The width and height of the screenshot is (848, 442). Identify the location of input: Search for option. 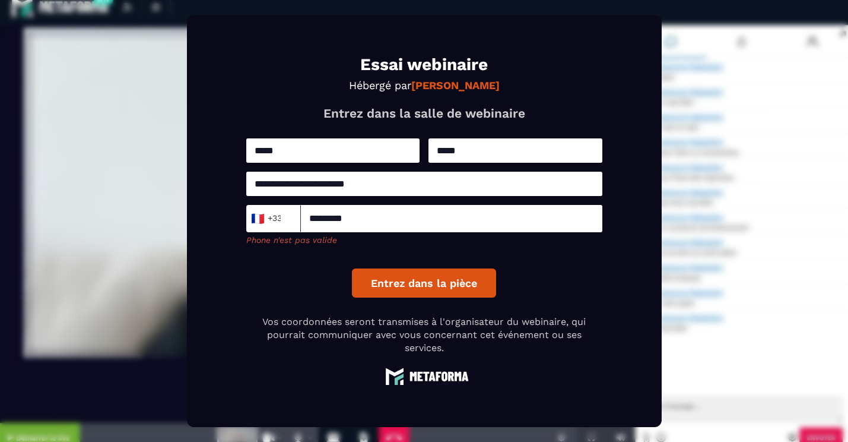
(286, 218).